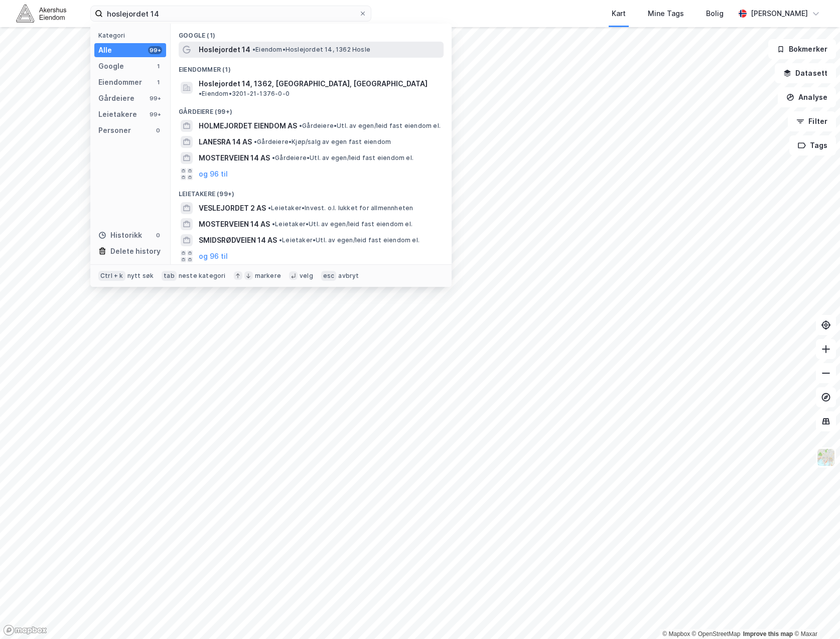 This screenshot has width=840, height=639. What do you see at coordinates (805, 73) in the screenshot?
I see `button: Datasett` at bounding box center [805, 73].